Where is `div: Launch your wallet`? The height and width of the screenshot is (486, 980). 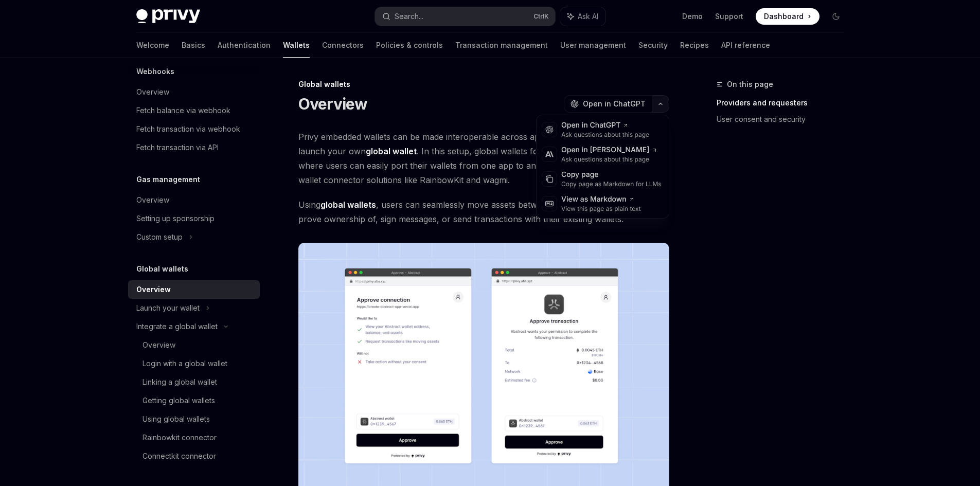
div: Launch your wallet is located at coordinates (168, 308).